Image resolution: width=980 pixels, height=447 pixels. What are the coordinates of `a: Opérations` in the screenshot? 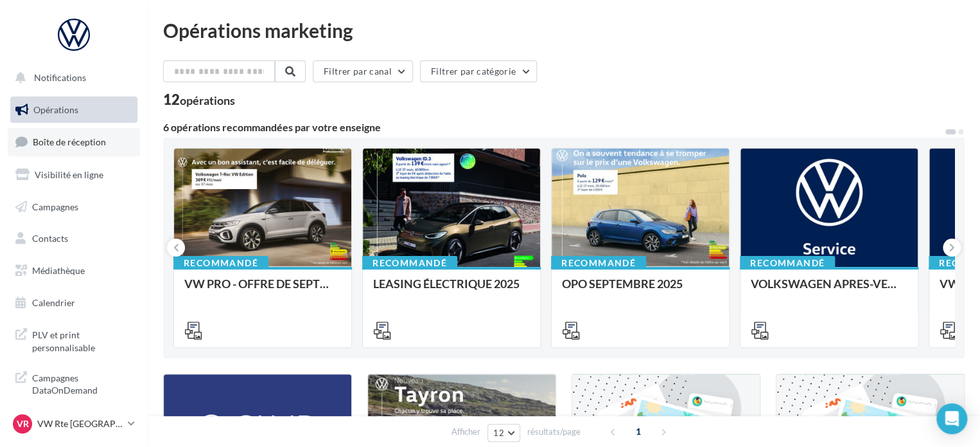 It's located at (74, 110).